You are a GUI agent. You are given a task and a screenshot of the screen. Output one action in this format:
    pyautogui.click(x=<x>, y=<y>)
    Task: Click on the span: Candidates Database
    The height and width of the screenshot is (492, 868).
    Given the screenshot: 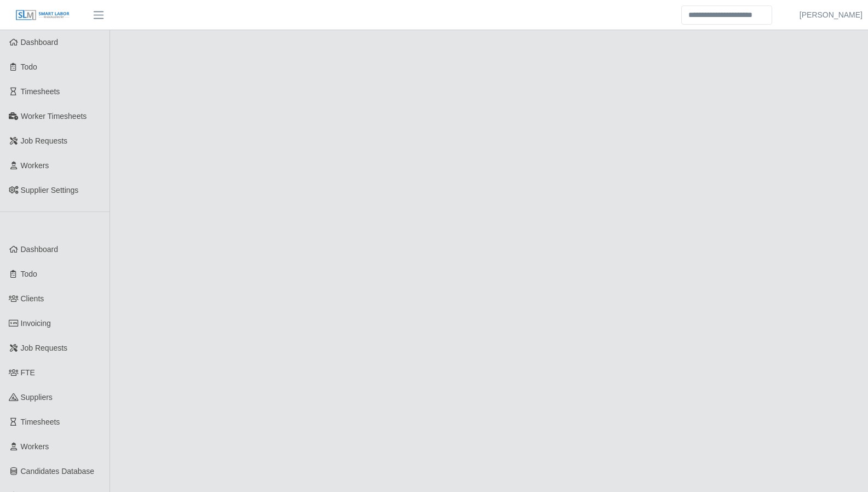 What is the action you would take?
    pyautogui.click(x=57, y=471)
    